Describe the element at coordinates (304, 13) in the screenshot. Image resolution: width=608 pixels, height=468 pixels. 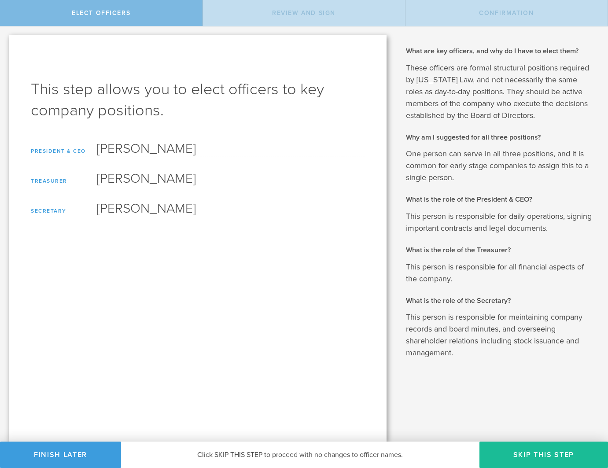
I see `span: Review and Sign` at that location.